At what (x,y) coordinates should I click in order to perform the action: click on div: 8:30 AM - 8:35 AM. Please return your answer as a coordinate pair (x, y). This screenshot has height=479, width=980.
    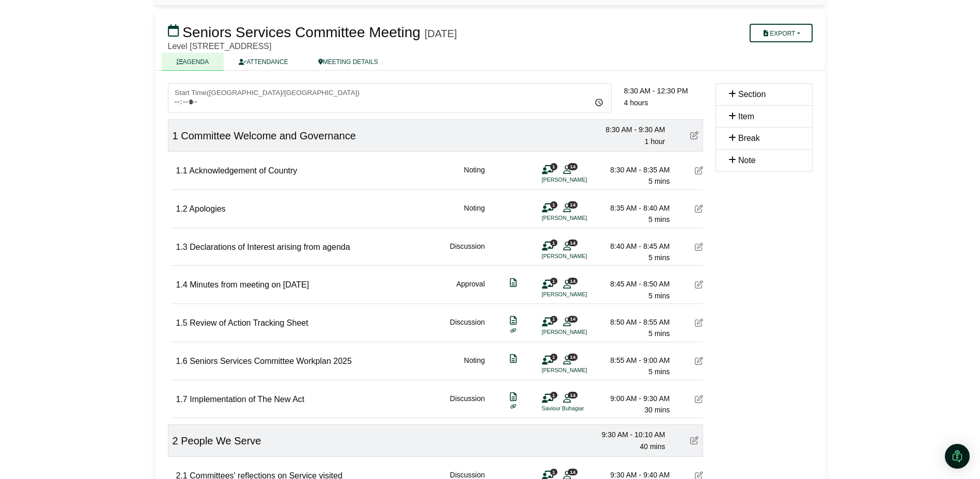
    Looking at the image, I should click on (634, 170).